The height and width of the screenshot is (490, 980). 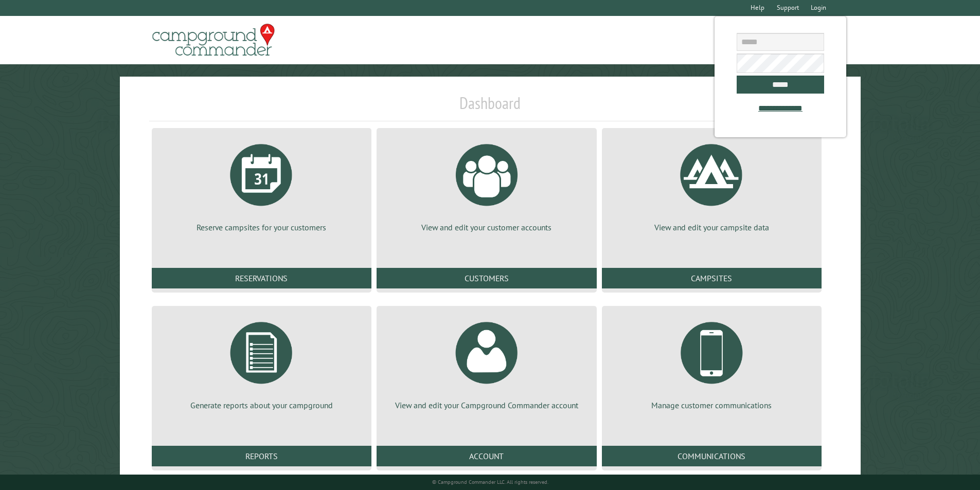 I want to click on a: View and edit your customer accounts, so click(x=486, y=185).